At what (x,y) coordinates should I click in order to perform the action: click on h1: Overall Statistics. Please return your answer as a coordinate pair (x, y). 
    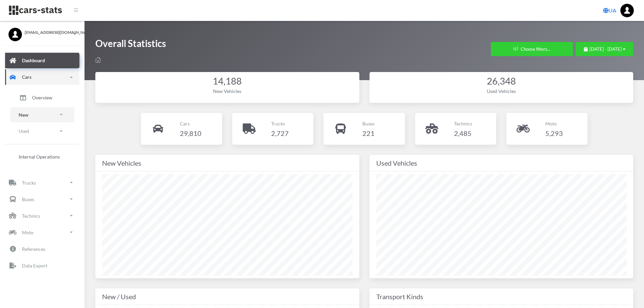
    Looking at the image, I should click on (130, 45).